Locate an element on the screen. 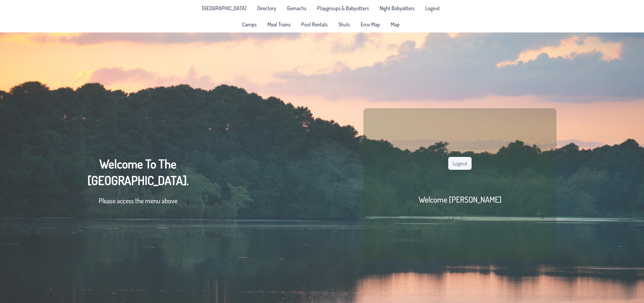 The height and width of the screenshot is (303, 644). span: Playgroups & Babysitters is located at coordinates (343, 8).